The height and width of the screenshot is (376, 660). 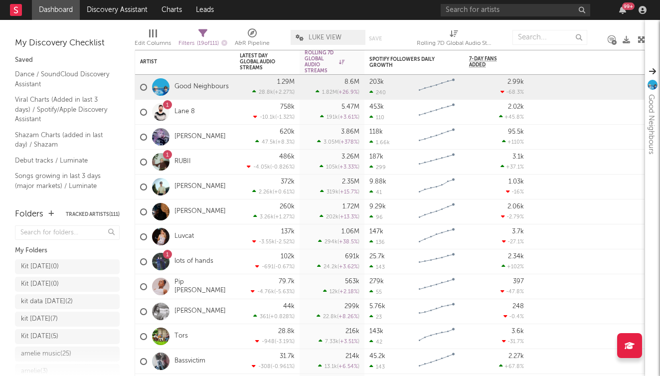 I want to click on div: 137k, so click(x=288, y=231).